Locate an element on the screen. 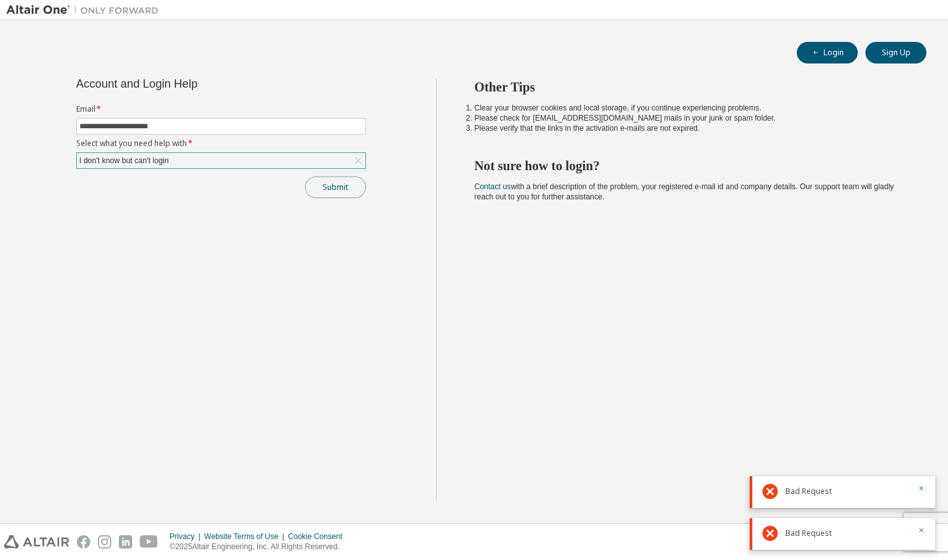 This screenshot has height=560, width=948. h2: Not sure how to login? is located at coordinates (689, 166).